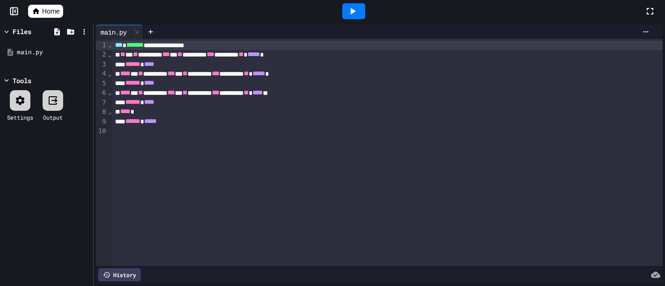 The height and width of the screenshot is (286, 665). I want to click on span: Home, so click(51, 11).